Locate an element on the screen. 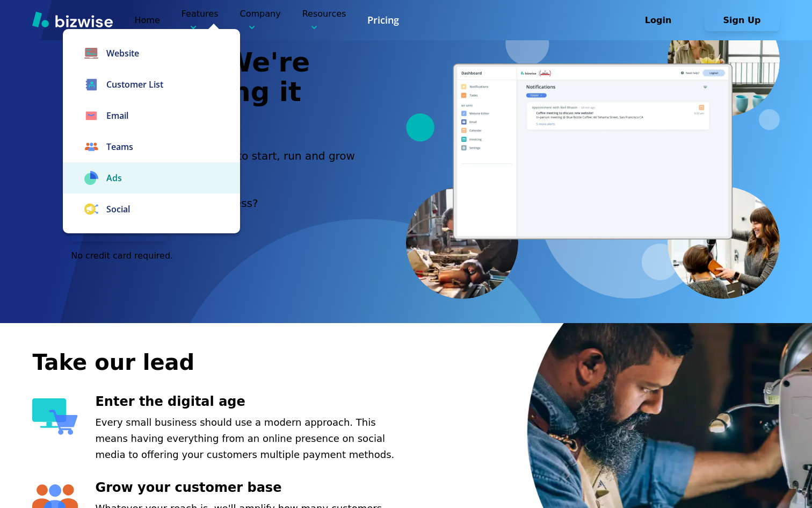 The height and width of the screenshot is (508, 812). a: Social is located at coordinates (152, 209).